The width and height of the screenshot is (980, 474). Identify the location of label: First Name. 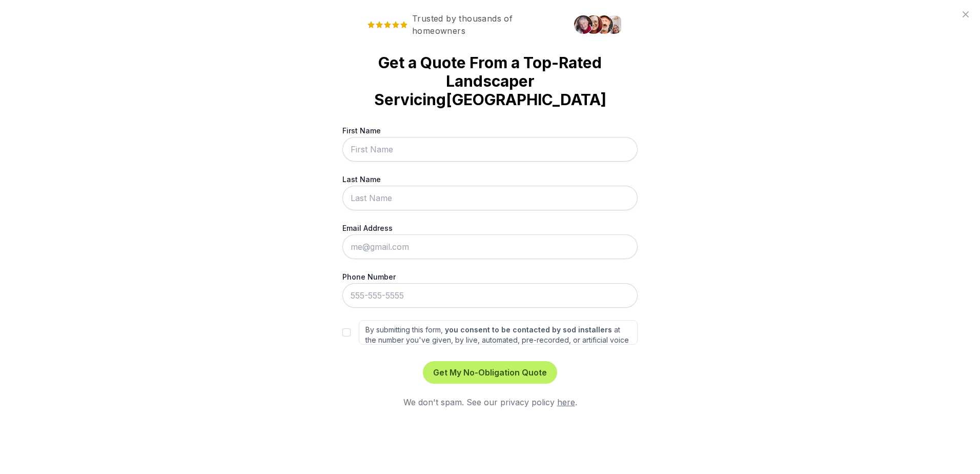
(490, 130).